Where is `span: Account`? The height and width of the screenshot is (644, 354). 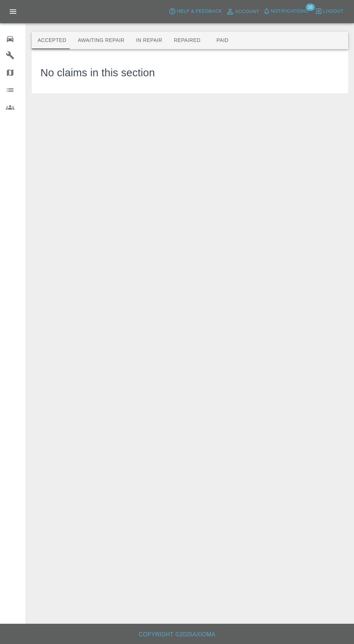 span: Account is located at coordinates (248, 12).